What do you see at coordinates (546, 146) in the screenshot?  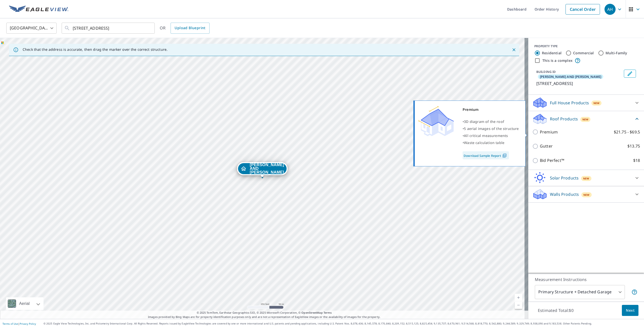 I see `p: Gutter` at bounding box center [546, 146].